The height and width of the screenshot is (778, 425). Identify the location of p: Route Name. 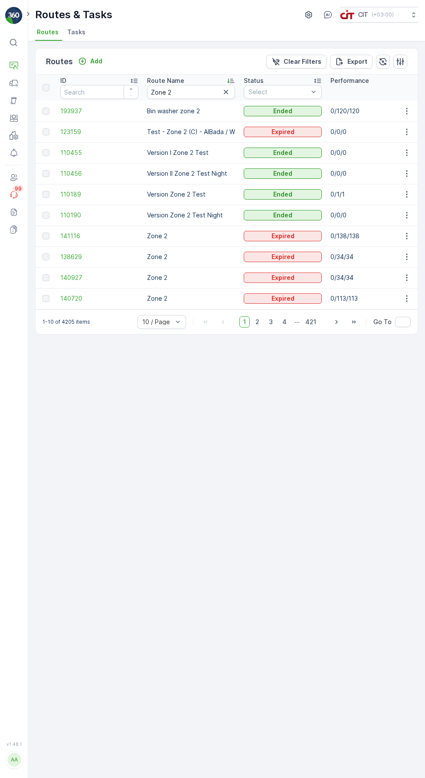
(166, 81).